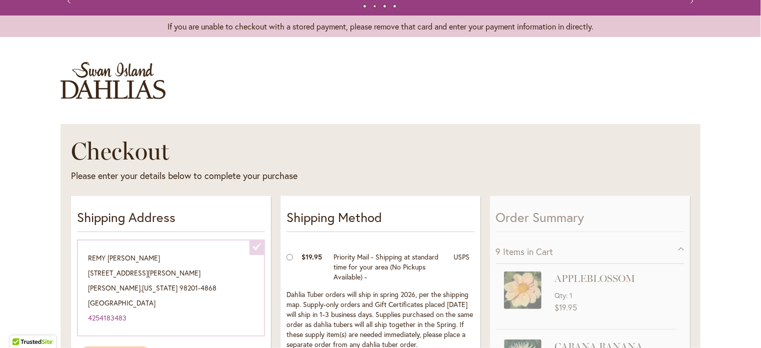  I want to click on p: If you are unable to checkout with a stored payment, please remove that card and enter your payme..., so click(380, 26).